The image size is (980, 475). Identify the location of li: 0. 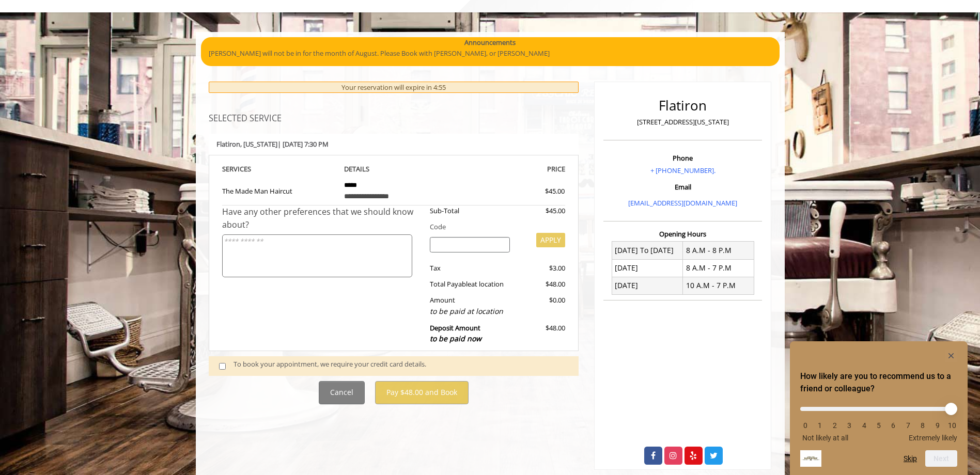
(805, 425).